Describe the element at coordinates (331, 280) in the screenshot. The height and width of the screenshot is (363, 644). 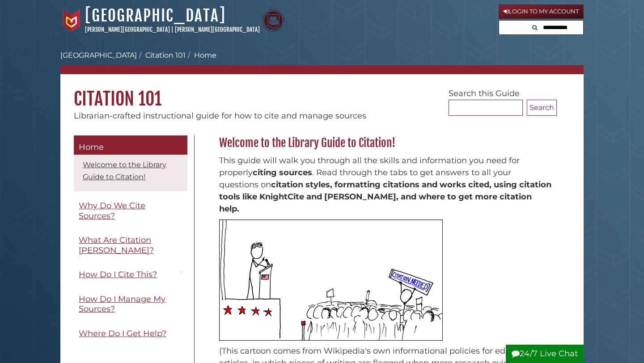
I see `img: Stick figure cartoon of politician speaking to crowd, person holding sign that reads "citation ne...` at that location.